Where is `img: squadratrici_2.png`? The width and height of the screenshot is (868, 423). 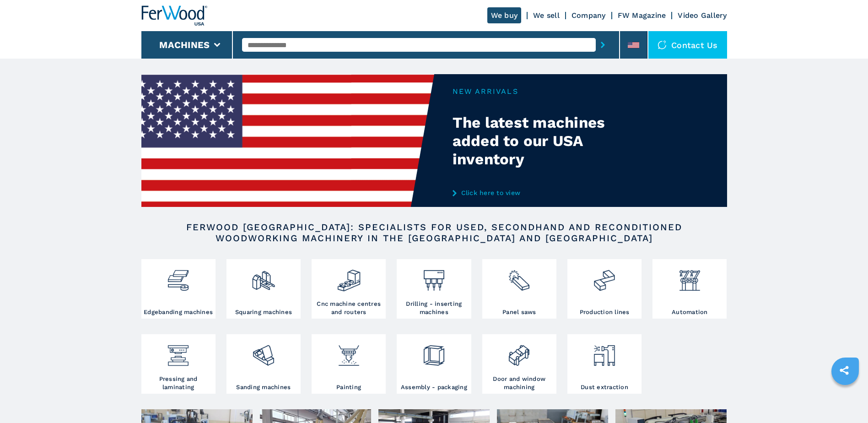 img: squadratrici_2.png is located at coordinates (263, 277).